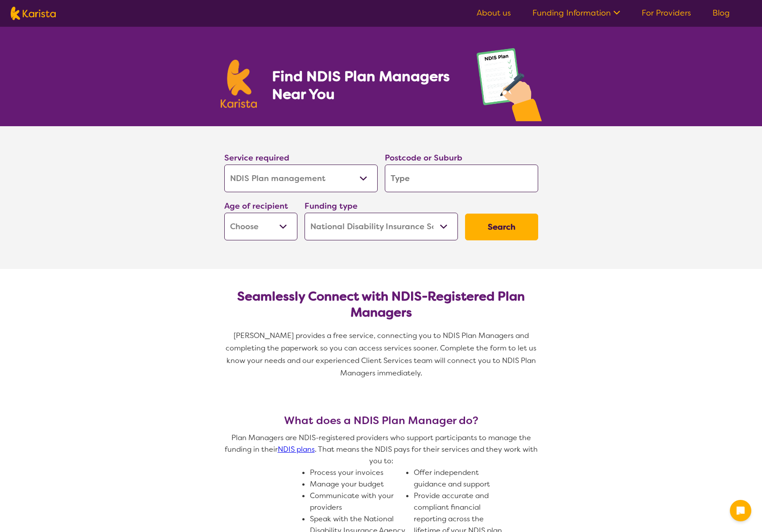  Describe the element at coordinates (509, 87) in the screenshot. I see `img: plan-management` at that location.